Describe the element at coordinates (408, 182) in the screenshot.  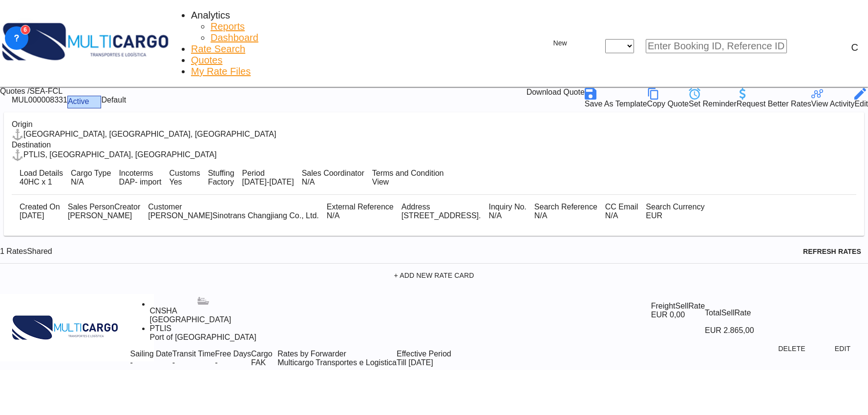
I see `div: View` at that location.